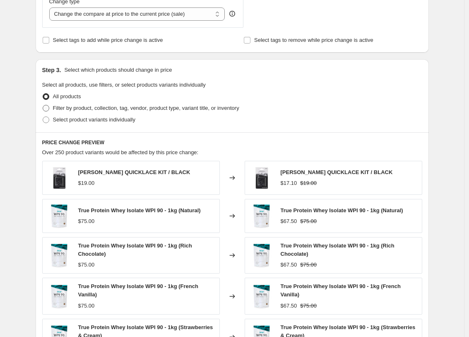 The height and width of the screenshot is (337, 469). What do you see at coordinates (67, 96) in the screenshot?
I see `span: All products` at bounding box center [67, 96].